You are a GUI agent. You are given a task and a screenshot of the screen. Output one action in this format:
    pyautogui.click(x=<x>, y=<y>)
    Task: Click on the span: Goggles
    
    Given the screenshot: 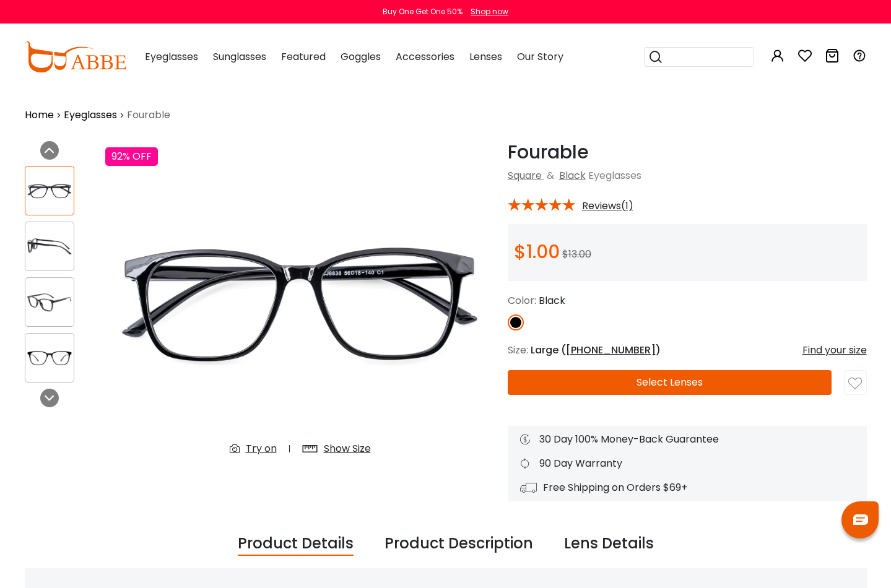 What is the action you would take?
    pyautogui.click(x=360, y=57)
    